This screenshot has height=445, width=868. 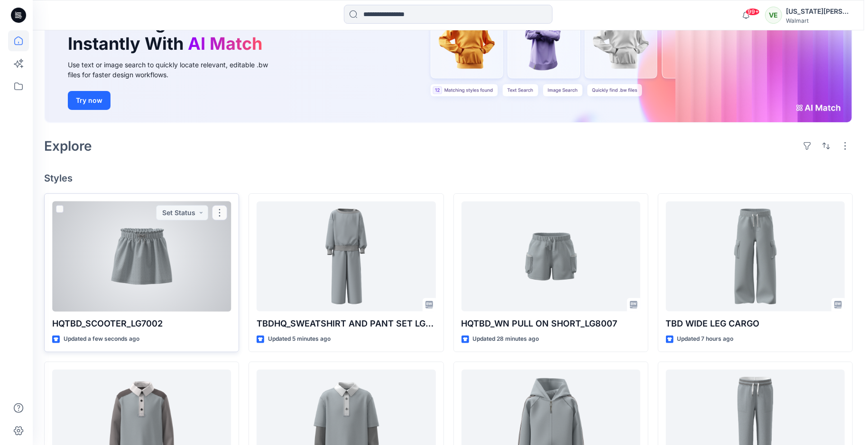 I want to click on p: Updated a few seconds ago, so click(x=97, y=339).